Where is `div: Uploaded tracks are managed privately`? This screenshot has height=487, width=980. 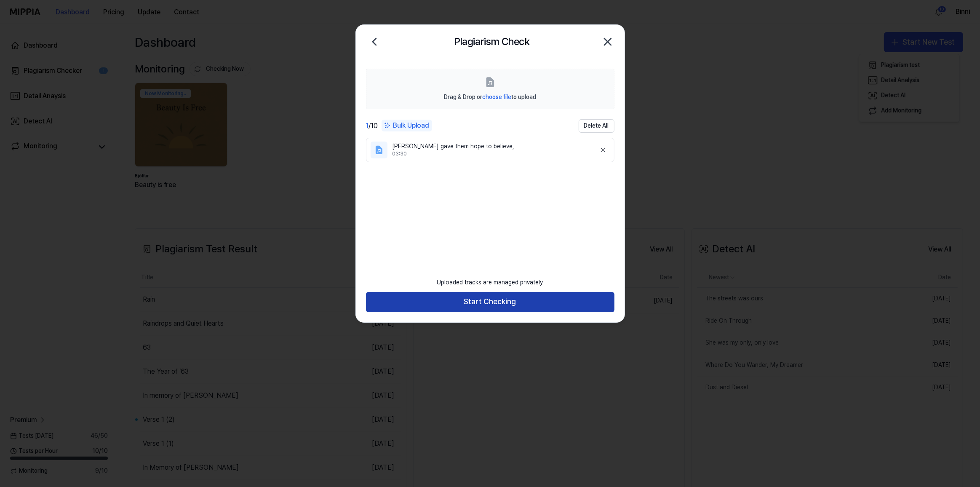 div: Uploaded tracks are managed privately is located at coordinates (491, 283).